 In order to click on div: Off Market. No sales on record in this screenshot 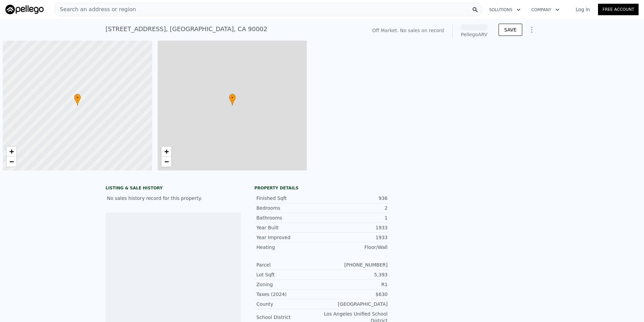, I will do `click(408, 30)`.